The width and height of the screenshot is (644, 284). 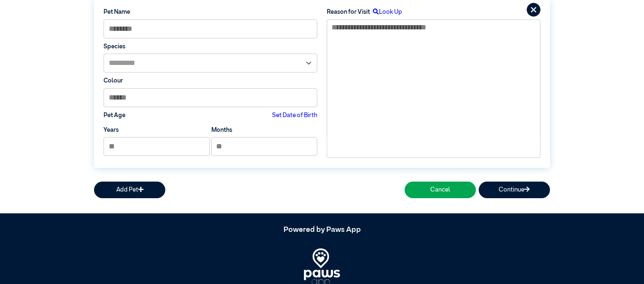 I want to click on label: Species, so click(x=211, y=46).